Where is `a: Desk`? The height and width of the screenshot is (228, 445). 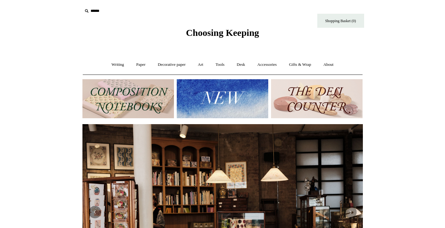
a: Desk is located at coordinates (241, 65).